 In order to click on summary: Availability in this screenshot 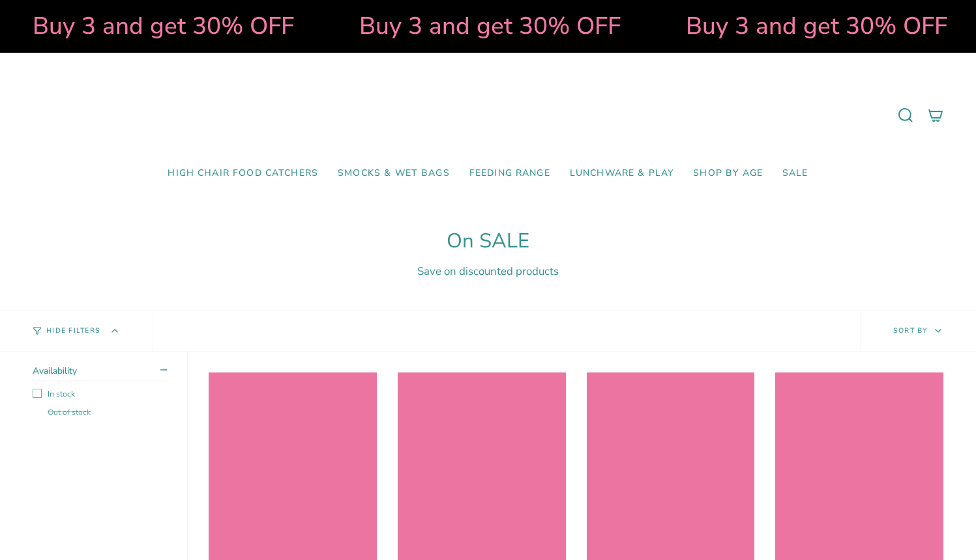, I will do `click(100, 372)`.